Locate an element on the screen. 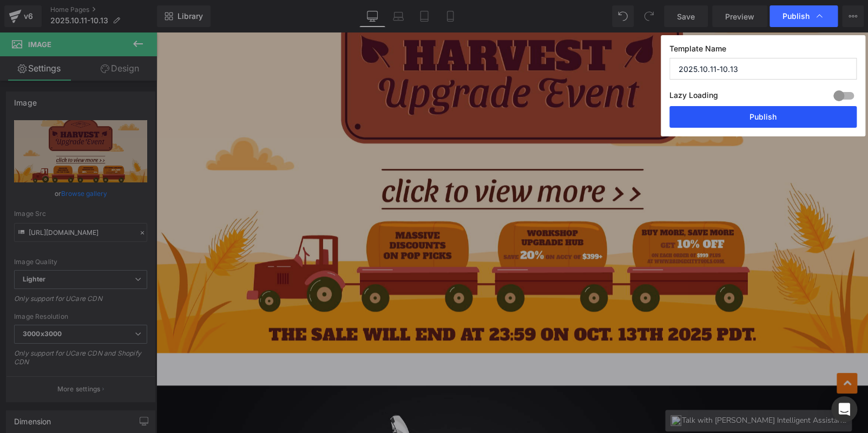 The width and height of the screenshot is (868, 433). button: Publish is located at coordinates (763, 117).